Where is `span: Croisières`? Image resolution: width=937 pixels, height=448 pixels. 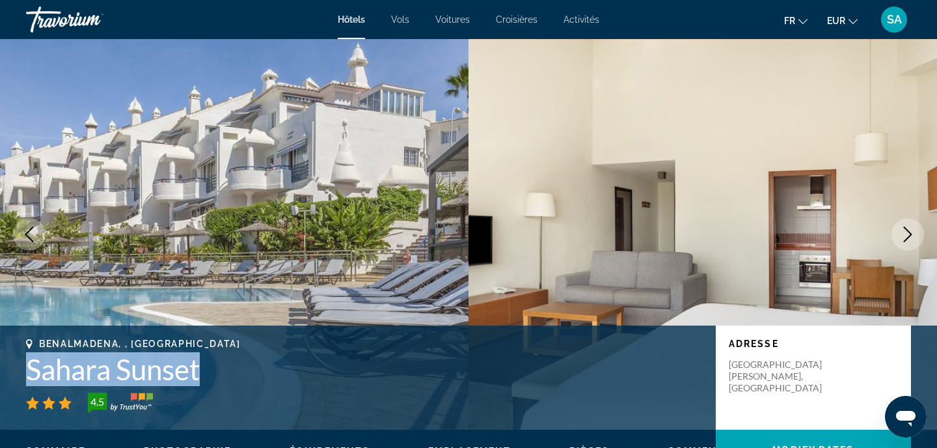
span: Croisières is located at coordinates (517, 20).